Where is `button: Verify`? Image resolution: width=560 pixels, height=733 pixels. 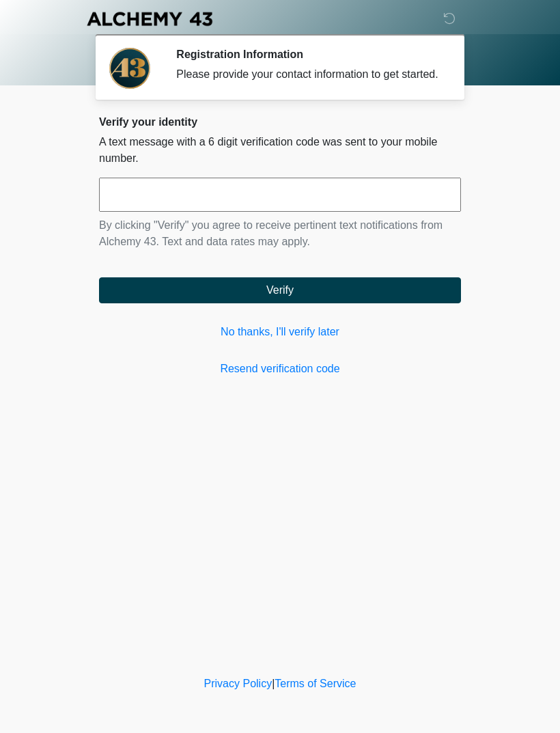 button: Verify is located at coordinates (280, 290).